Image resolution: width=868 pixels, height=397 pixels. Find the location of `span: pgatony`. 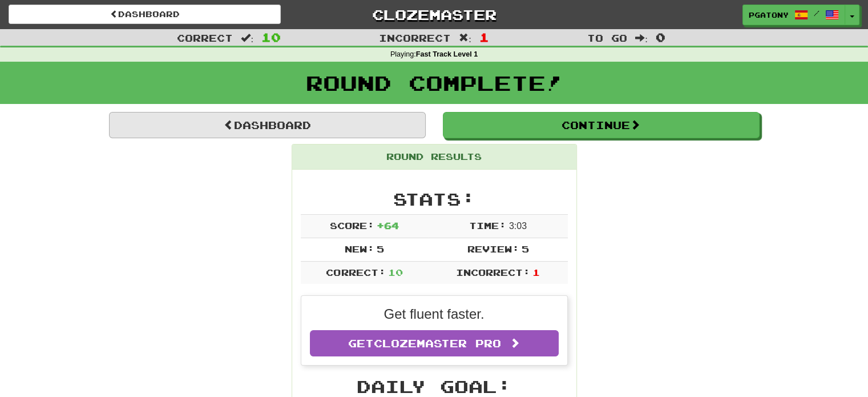

span: pgatony is located at coordinates (769, 14).